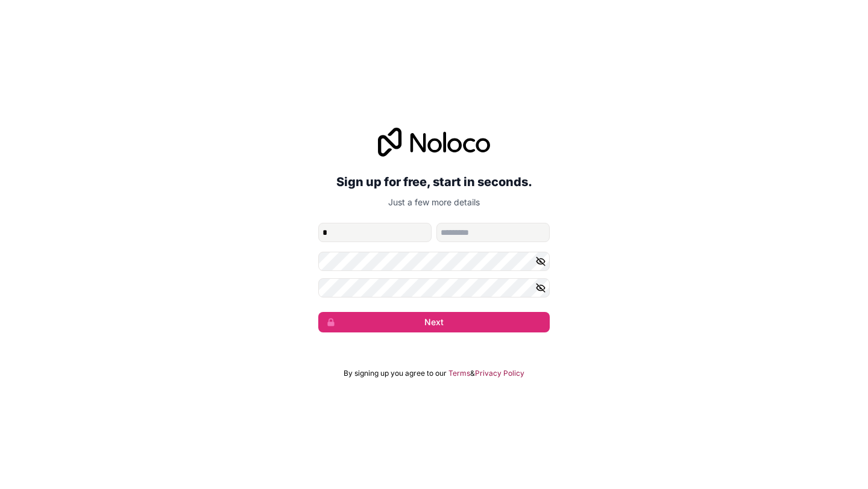 Image resolution: width=868 pixels, height=489 pixels. Describe the element at coordinates (493, 232) in the screenshot. I see `input: family-name` at that location.